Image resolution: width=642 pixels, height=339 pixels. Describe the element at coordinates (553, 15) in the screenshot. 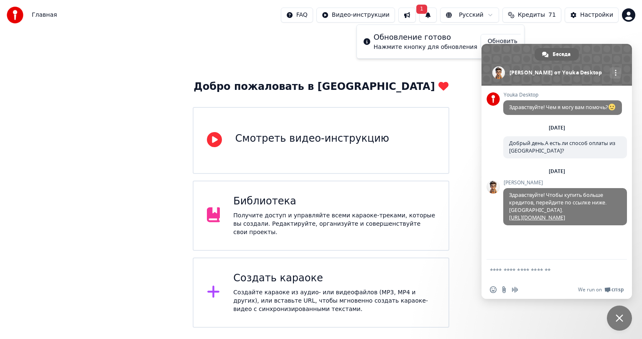

I see `span: 71` at that location.